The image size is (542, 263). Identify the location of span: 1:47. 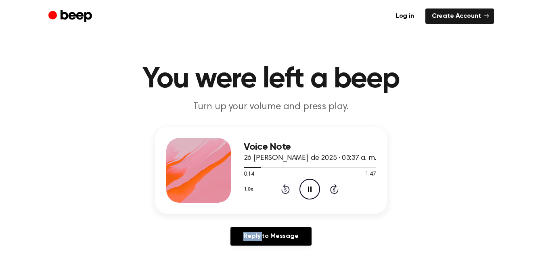
(371, 174).